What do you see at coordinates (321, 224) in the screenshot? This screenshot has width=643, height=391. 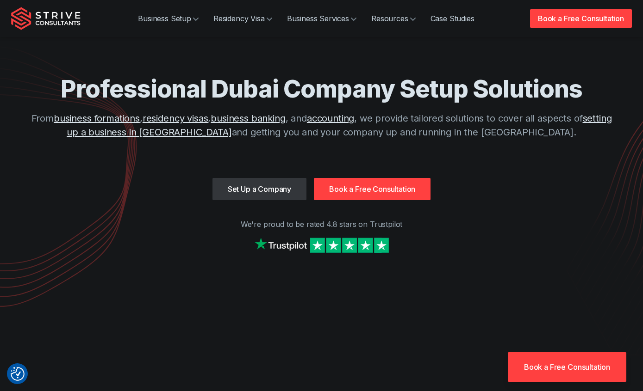 I see `p: We're proud to be rated 4.8 stars on Trustpilot` at bounding box center [321, 224].